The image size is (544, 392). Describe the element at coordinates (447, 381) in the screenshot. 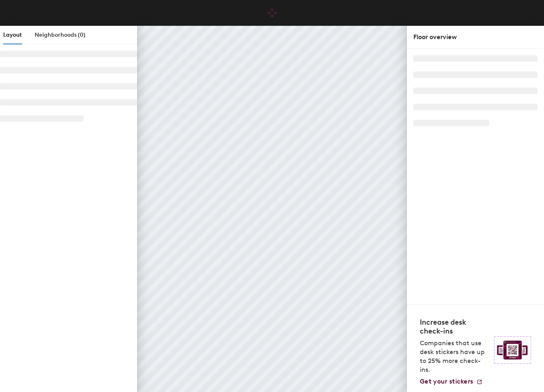

I see `span: Get your stickers` at that location.